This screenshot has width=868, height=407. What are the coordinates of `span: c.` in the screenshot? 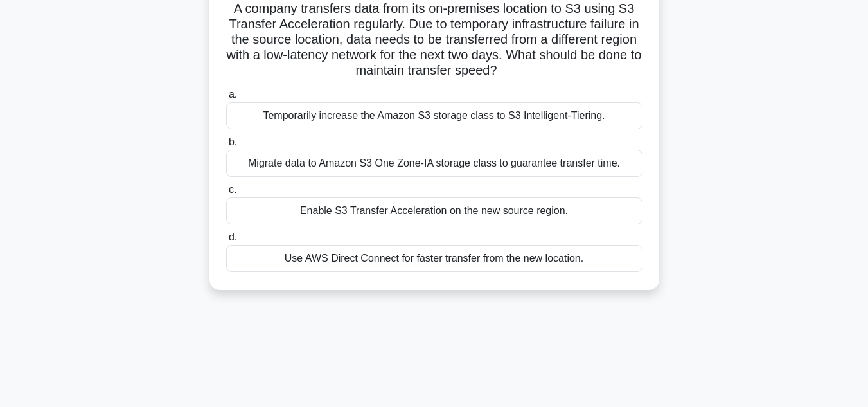 It's located at (233, 189).